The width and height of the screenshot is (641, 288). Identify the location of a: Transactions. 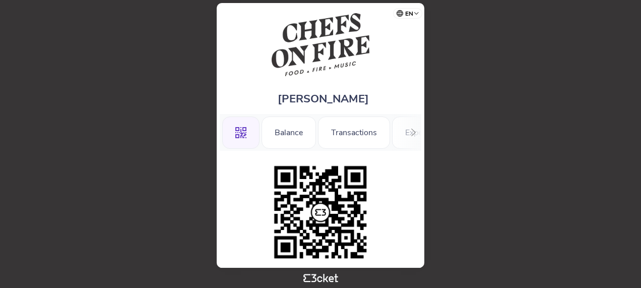
(354, 131).